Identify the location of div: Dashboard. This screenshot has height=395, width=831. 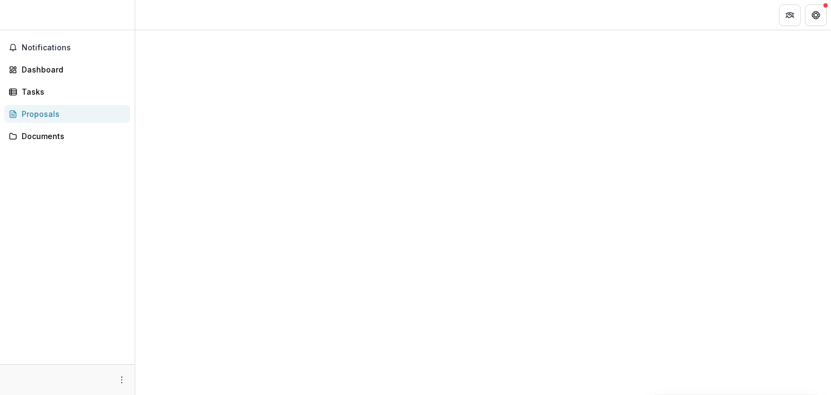
(71, 69).